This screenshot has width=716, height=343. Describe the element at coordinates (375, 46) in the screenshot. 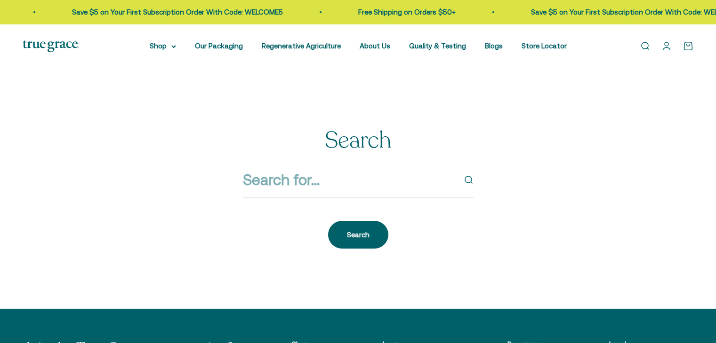

I see `a: About Us` at that location.